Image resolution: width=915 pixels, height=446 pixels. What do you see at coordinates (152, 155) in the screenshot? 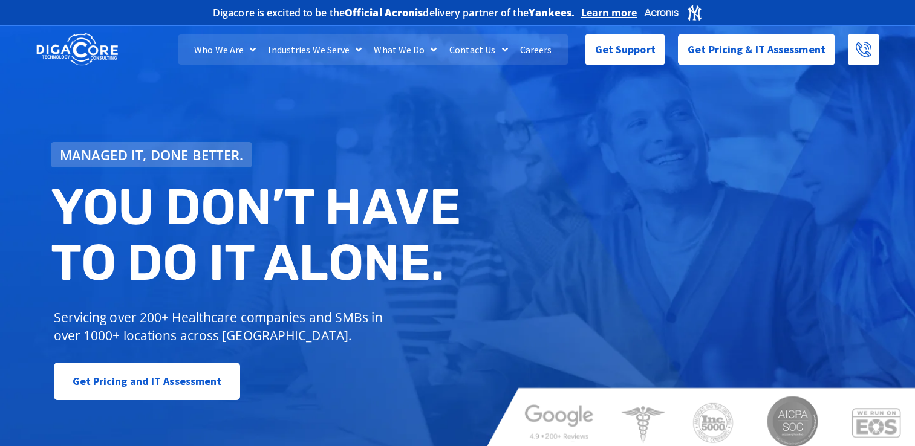
I see `a: Managed IT, done better.` at bounding box center [152, 155].